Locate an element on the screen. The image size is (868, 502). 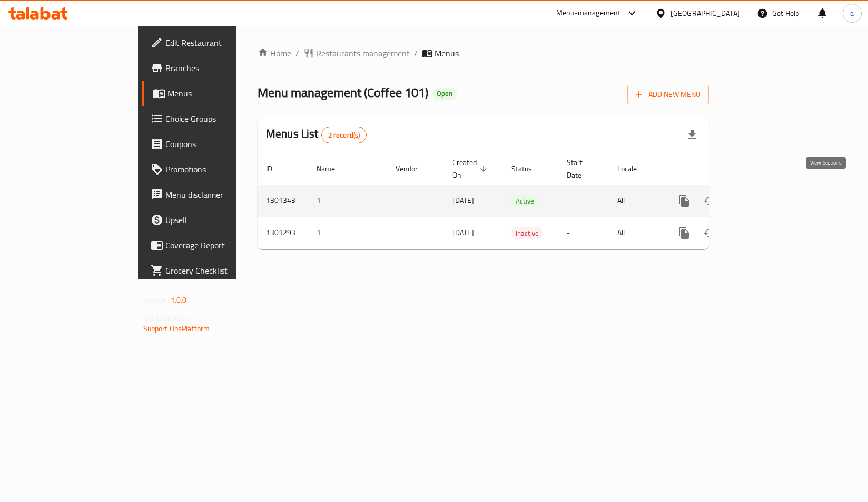
span: Upsell is located at coordinates (220, 220).